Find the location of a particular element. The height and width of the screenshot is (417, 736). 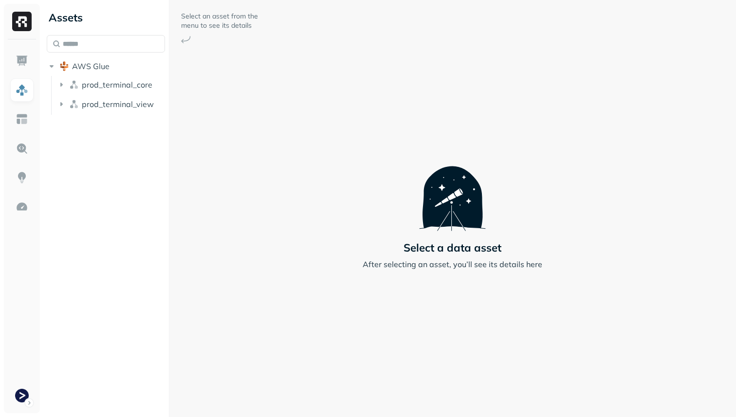

button: AWS Glue is located at coordinates (106, 66).